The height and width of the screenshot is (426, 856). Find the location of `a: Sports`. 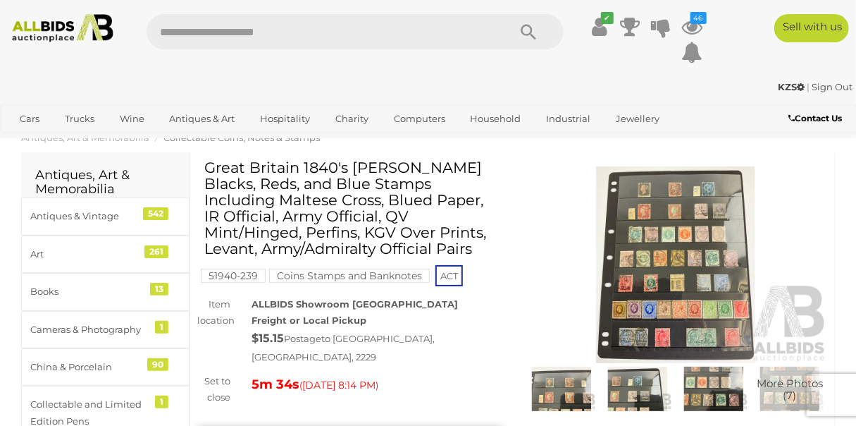

a: Sports is located at coordinates (86, 142).